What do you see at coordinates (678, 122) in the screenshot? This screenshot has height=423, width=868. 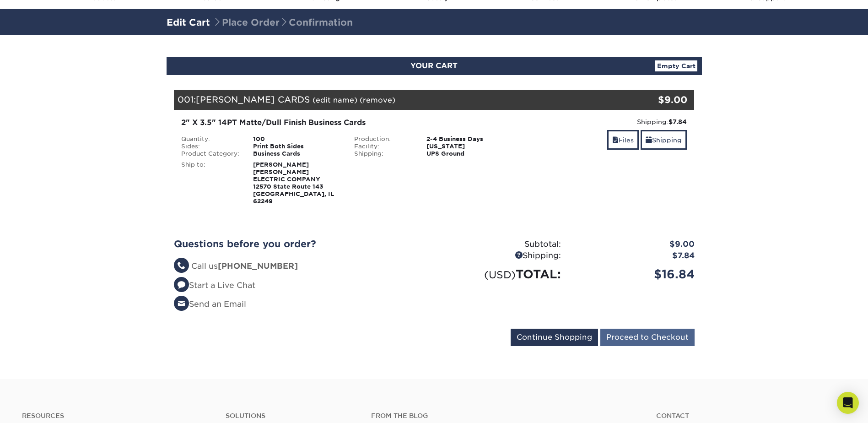 I see `strong: $7.84` at bounding box center [678, 122].